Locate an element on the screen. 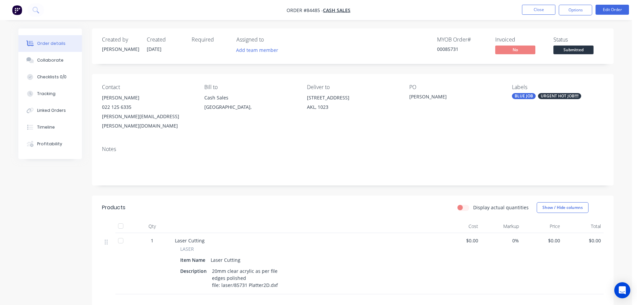 The width and height of the screenshot is (637, 305). div: Checklists 0/0 is located at coordinates (52, 77).